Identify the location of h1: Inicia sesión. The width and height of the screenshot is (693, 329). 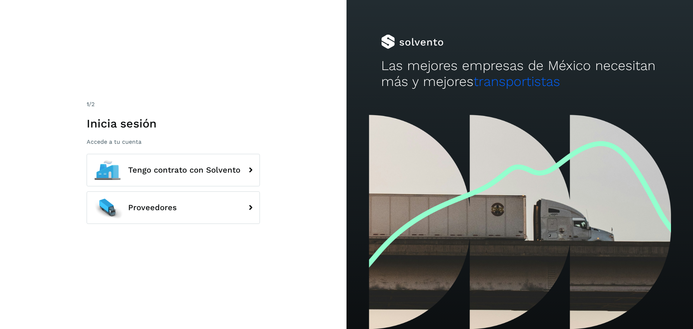
(173, 123).